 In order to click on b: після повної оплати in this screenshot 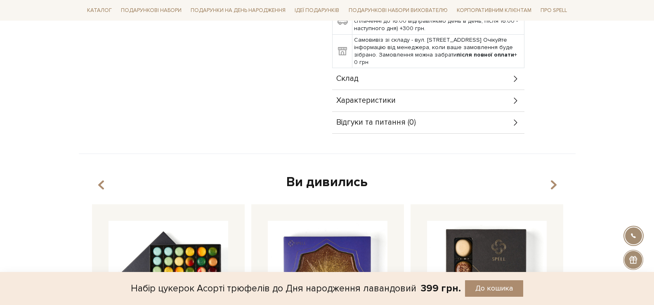, I will do `click(485, 54)`.